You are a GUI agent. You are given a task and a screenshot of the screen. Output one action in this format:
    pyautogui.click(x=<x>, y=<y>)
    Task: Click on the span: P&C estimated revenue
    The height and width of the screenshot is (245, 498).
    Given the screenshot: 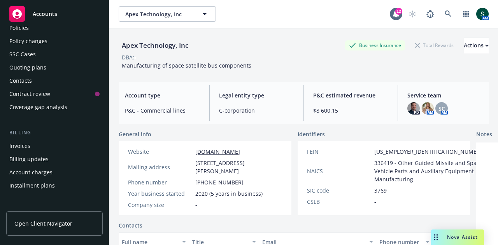 What is the action you would take?
    pyautogui.click(x=350, y=95)
    